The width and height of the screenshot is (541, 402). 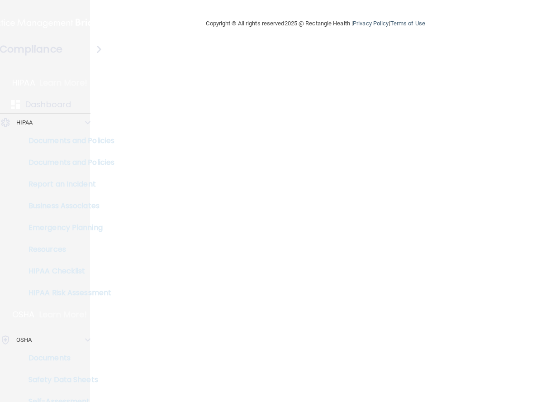 I want to click on div: Copyright © All rights reserved 2025 @ Rectangle Health | |, so click(x=316, y=24).